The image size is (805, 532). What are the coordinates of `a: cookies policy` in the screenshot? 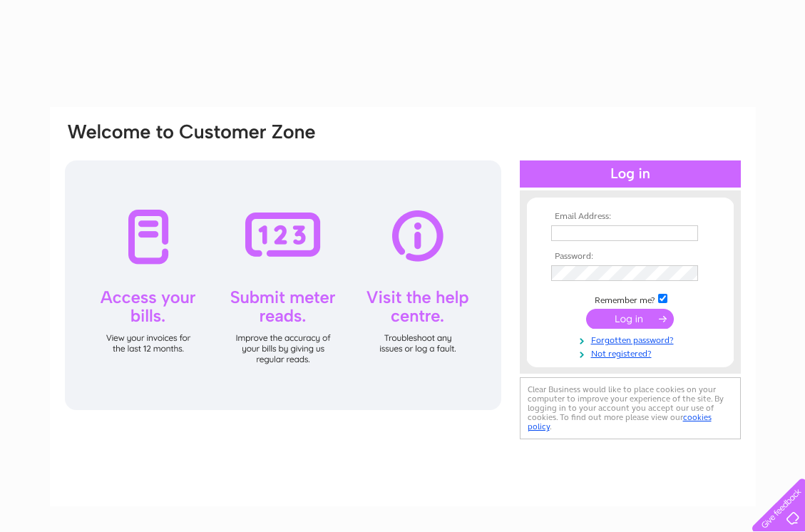 It's located at (620, 422).